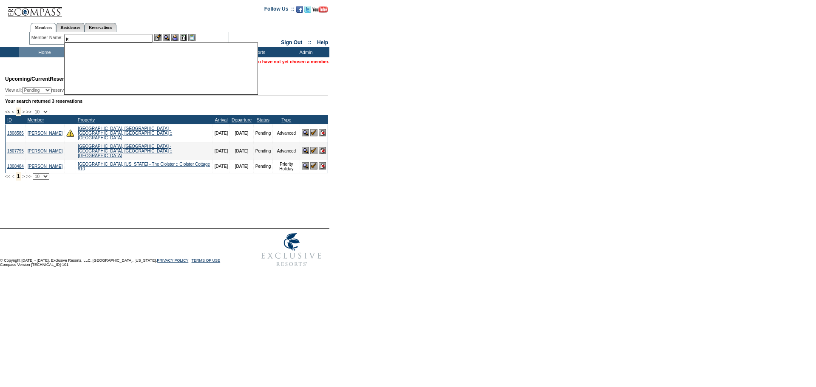  Describe the element at coordinates (158, 37) in the screenshot. I see `img: b_edit.gif` at that location.